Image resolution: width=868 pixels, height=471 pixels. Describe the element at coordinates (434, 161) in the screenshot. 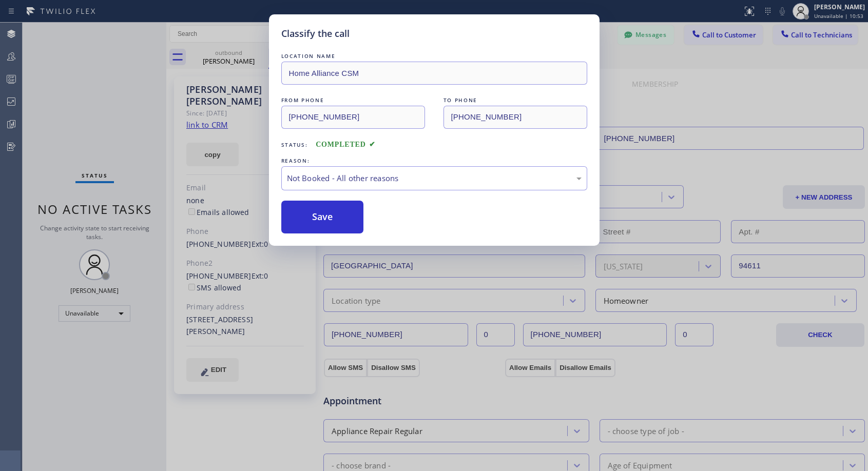

I see `div: REASON:` at that location.